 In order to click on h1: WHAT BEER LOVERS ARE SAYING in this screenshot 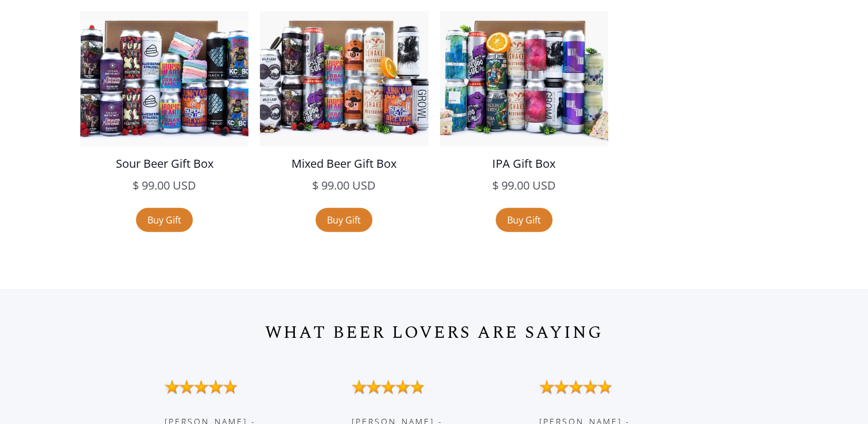, I will do `click(434, 333)`.